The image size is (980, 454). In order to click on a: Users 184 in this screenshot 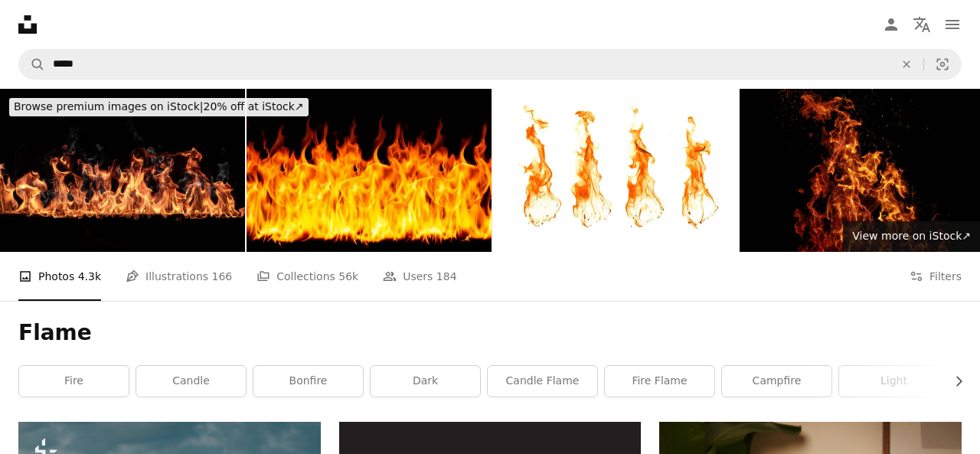, I will do `click(420, 276)`.